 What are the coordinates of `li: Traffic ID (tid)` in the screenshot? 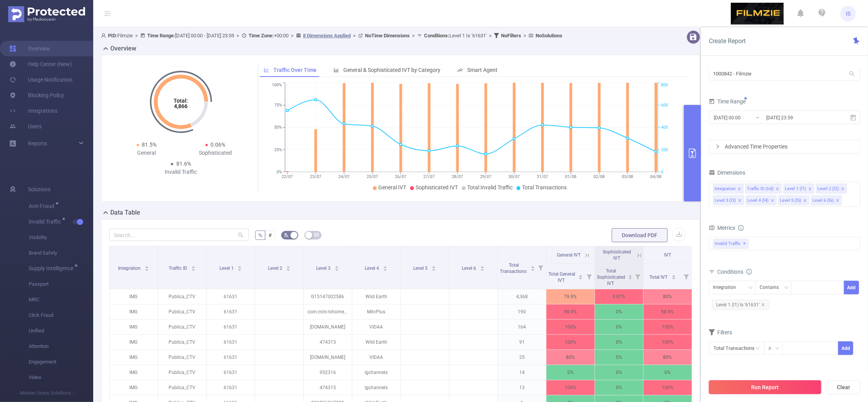 It's located at (763, 189).